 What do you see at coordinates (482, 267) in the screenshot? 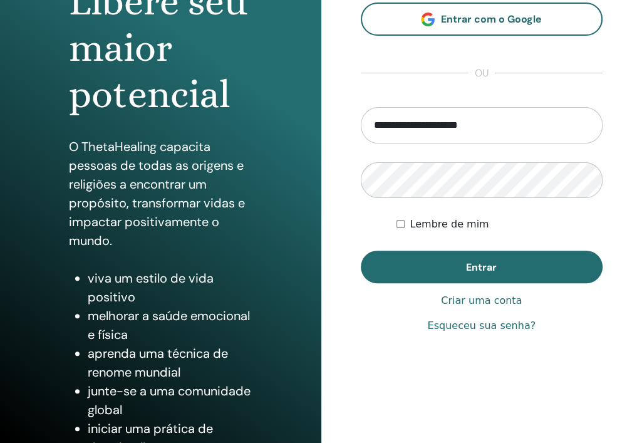
I see `button: Entrar` at bounding box center [482, 267].